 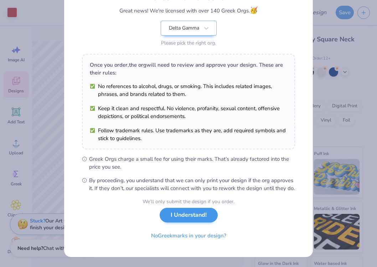 What do you see at coordinates (188, 112) in the screenshot?
I see `li: Keep it clean and respectful. No violence, profanity, sexual content, offensive depictions, or po...` at bounding box center [188, 112].